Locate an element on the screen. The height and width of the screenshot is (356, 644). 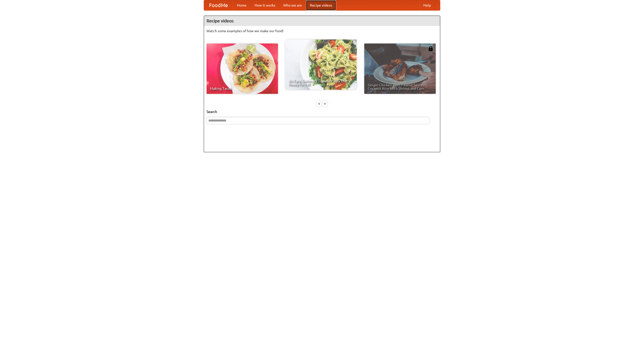
span: Making Tacos is located at coordinates (242, 88).